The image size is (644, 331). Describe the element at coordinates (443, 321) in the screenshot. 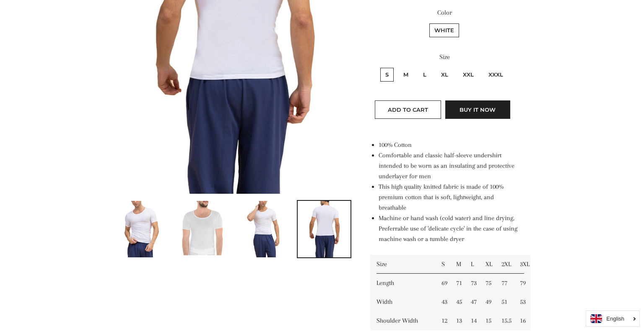

I see `td: 12` at that location.